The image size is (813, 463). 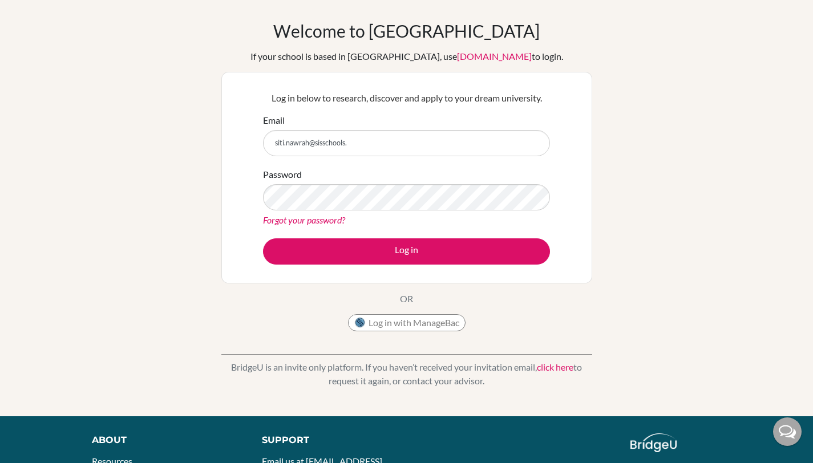 What do you see at coordinates (164, 440) in the screenshot?
I see `div: About` at bounding box center [164, 440].